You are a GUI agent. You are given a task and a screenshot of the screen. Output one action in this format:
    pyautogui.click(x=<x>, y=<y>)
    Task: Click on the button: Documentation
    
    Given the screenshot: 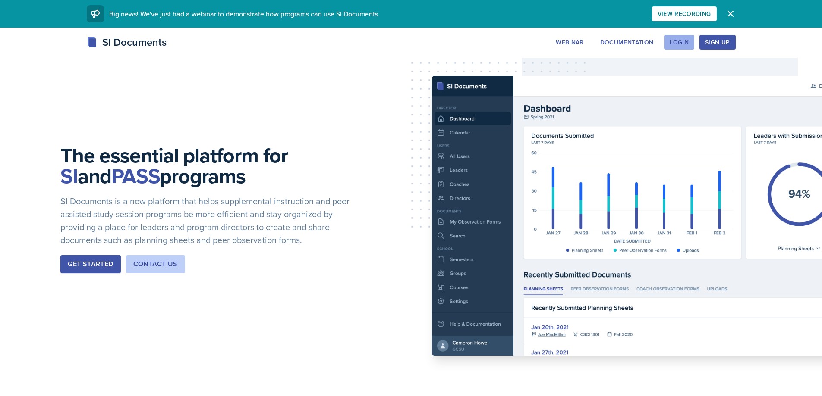 What is the action you would take?
    pyautogui.click(x=627, y=42)
    